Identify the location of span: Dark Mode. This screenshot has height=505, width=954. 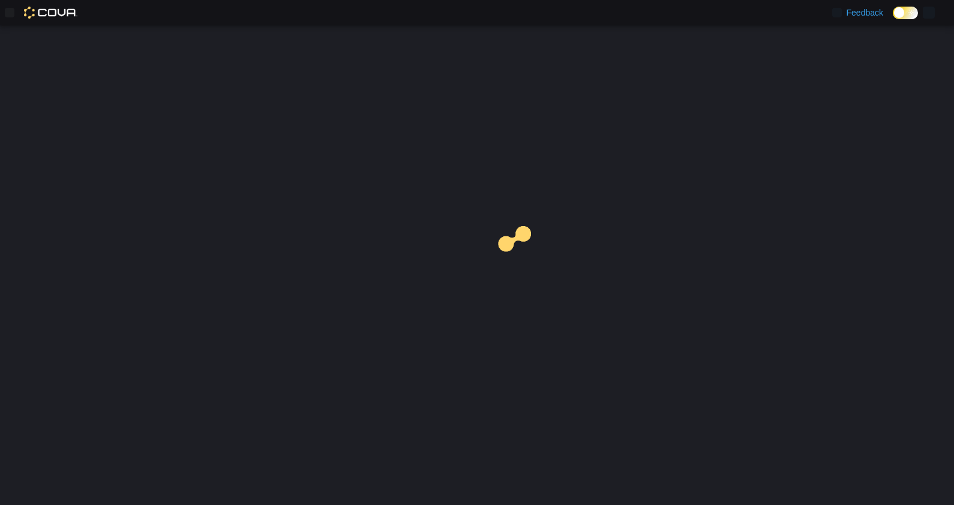
(893, 19).